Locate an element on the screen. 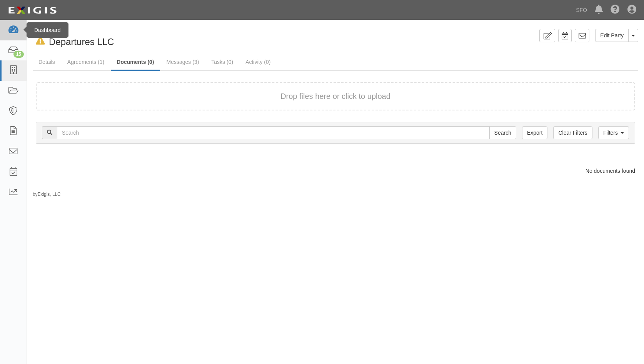  a: Export is located at coordinates (535, 133).